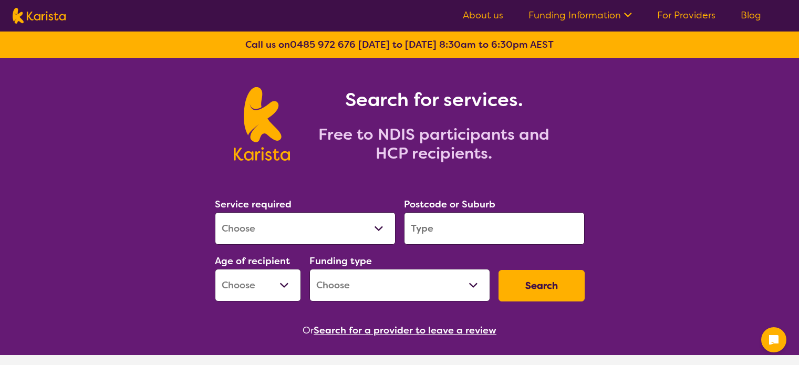 The image size is (799, 365). What do you see at coordinates (434, 144) in the screenshot?
I see `h2: Free to NDIS participants and HCP recipients.` at bounding box center [434, 144].